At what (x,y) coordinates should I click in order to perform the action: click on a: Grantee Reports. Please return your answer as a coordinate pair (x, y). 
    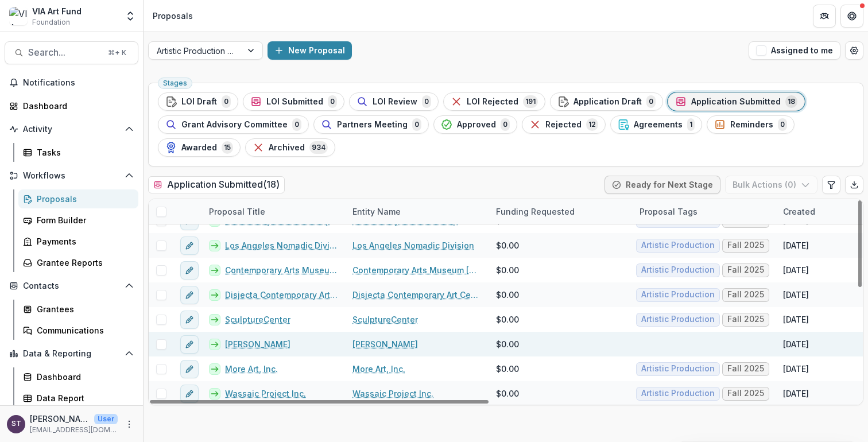
    Looking at the image, I should click on (78, 263).